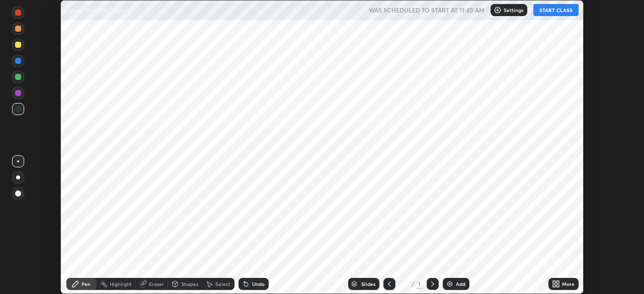 The image size is (644, 294). Describe the element at coordinates (369, 284) in the screenshot. I see `div: Slides` at that location.